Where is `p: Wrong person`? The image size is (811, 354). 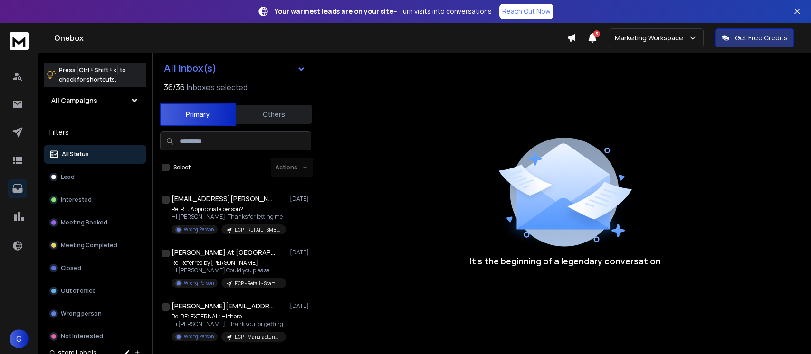 p: Wrong person is located at coordinates (81, 314).